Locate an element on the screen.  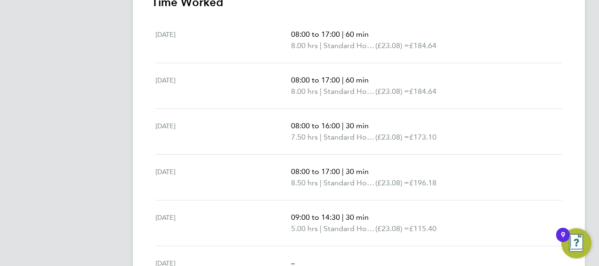
span: 8.50 hrs is located at coordinates (304, 182).